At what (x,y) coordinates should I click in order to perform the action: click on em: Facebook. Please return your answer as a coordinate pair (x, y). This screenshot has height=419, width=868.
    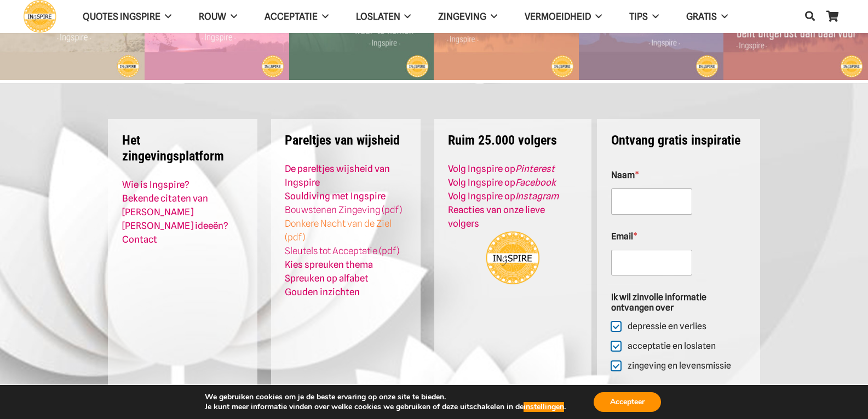
    Looking at the image, I should click on (536, 183).